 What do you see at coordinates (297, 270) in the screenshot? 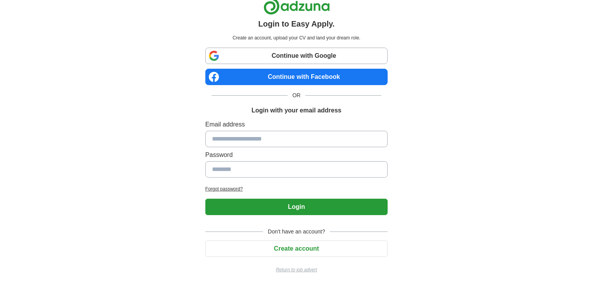
I see `a: Return to job advert` at bounding box center [297, 270].